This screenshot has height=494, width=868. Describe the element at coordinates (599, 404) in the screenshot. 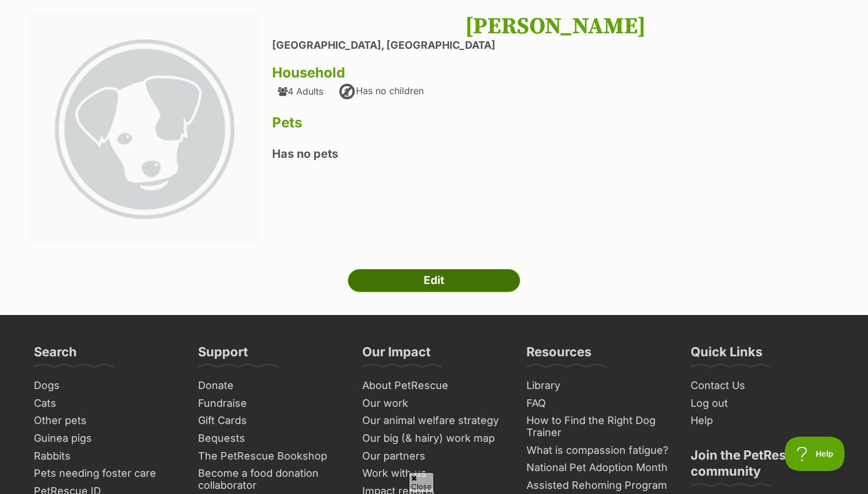

I see `a: FAQ` at that location.